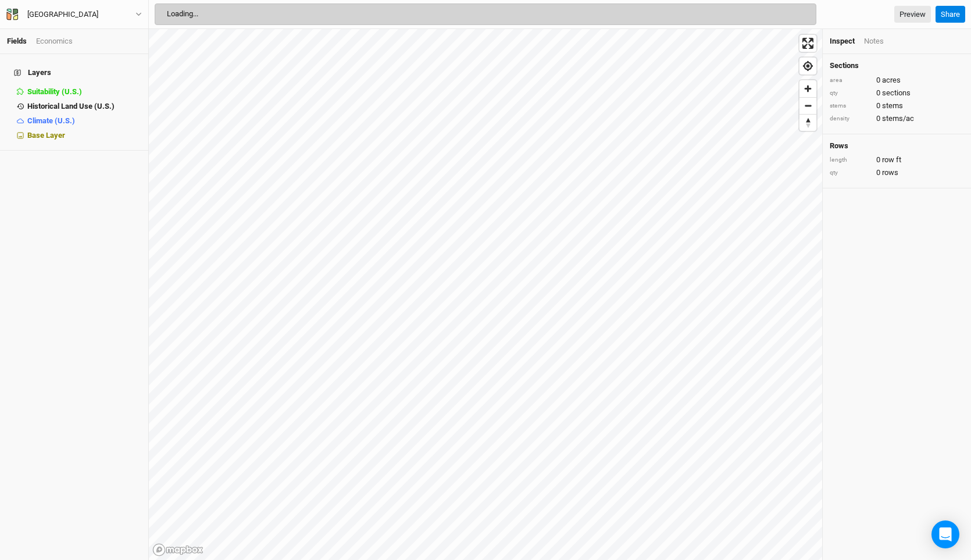 The width and height of the screenshot is (971, 560). Describe the element at coordinates (807, 122) in the screenshot. I see `button: Reset bearing to north` at that location.